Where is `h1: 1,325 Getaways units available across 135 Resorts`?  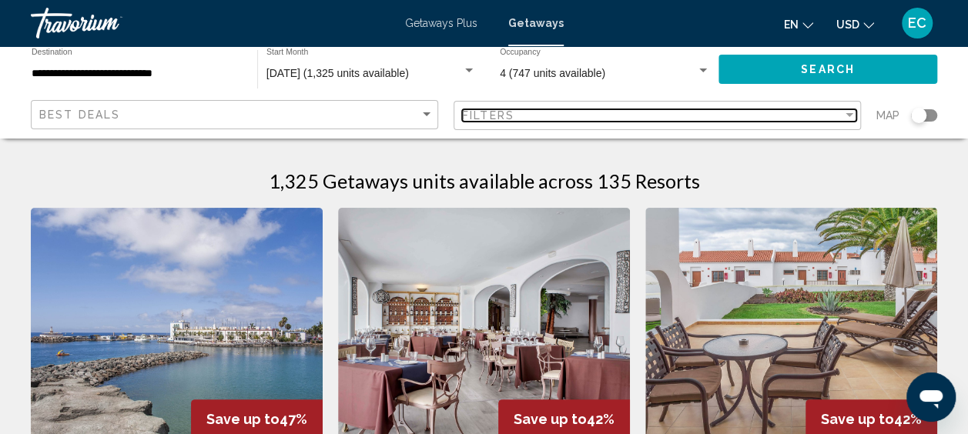
h1: 1,325 Getaways units available across 135 Resorts is located at coordinates (485, 181).